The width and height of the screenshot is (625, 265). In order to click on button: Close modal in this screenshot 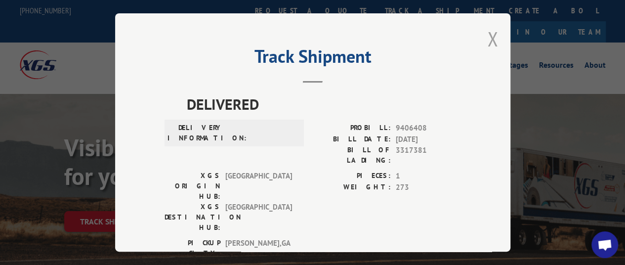, I will do `click(492, 39)`.